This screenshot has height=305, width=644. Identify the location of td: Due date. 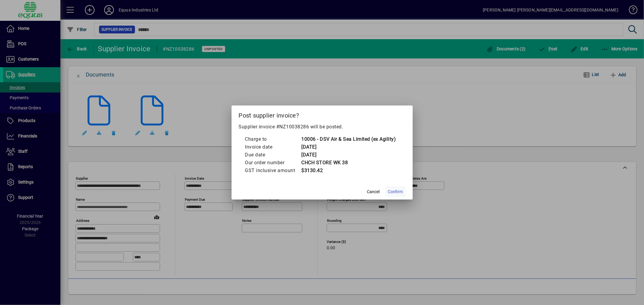
(273, 155).